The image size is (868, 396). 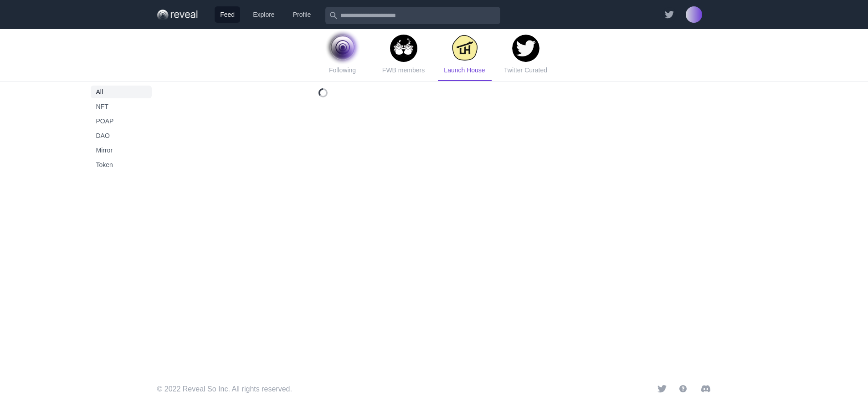 What do you see at coordinates (121, 165) in the screenshot?
I see `span: Token` at bounding box center [121, 165].